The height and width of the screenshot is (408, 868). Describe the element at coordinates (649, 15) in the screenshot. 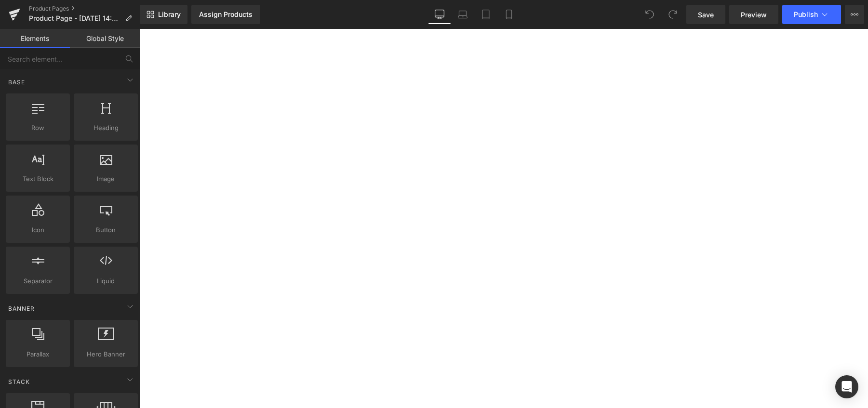

I see `button: Undo` at that location.